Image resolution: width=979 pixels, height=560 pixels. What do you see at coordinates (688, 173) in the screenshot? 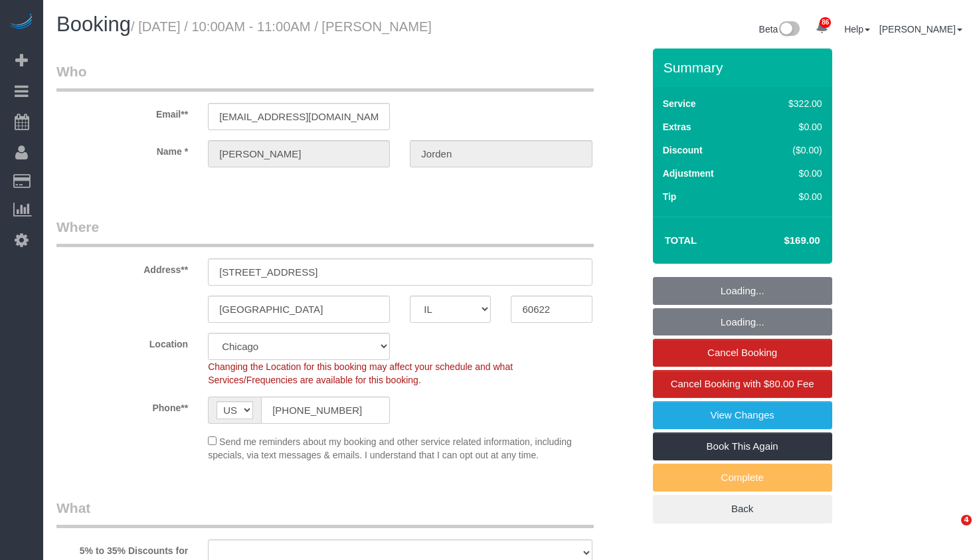
I see `label: Adjustment` at bounding box center [688, 173].